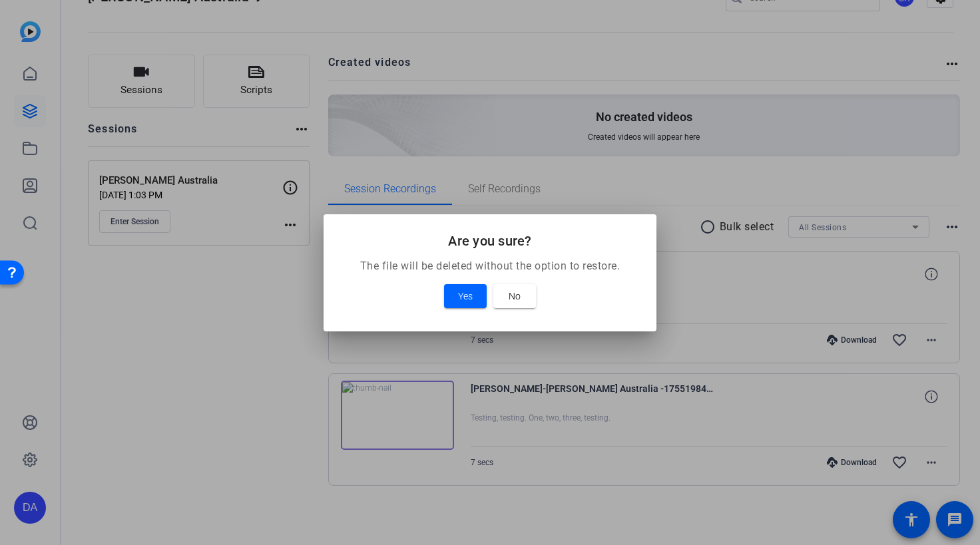  I want to click on button: No, so click(515, 296).